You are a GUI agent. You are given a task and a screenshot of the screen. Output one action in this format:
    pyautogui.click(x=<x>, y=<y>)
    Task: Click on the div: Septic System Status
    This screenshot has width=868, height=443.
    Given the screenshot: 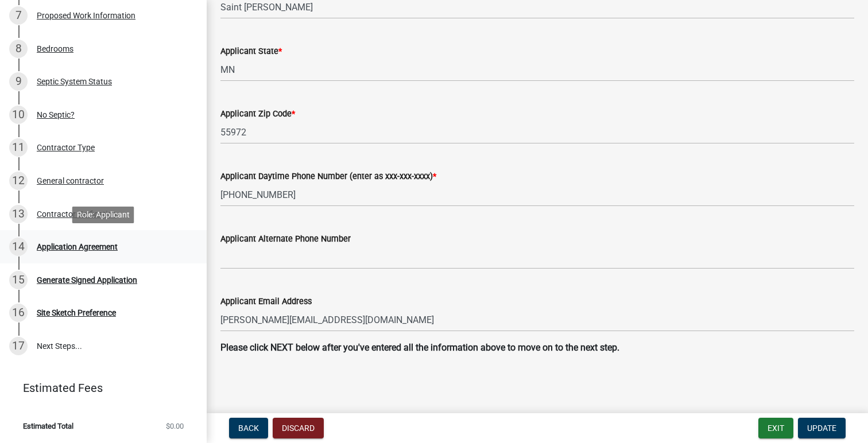 What is the action you would take?
    pyautogui.click(x=74, y=81)
    